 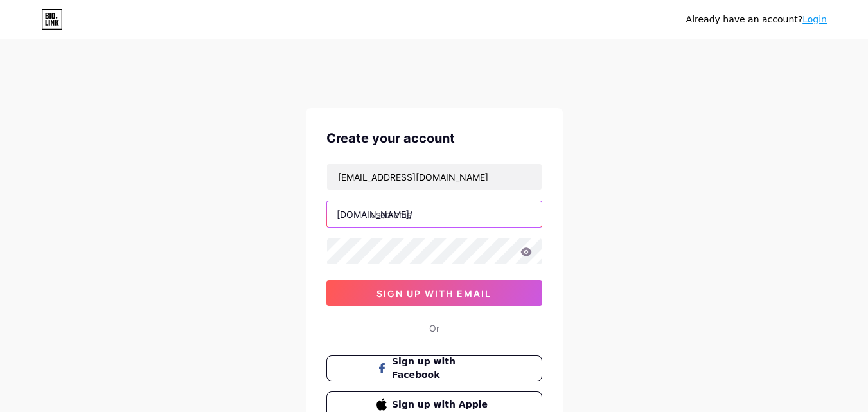 What do you see at coordinates (757, 19) in the screenshot?
I see `div: Already have an account?` at bounding box center [757, 19].